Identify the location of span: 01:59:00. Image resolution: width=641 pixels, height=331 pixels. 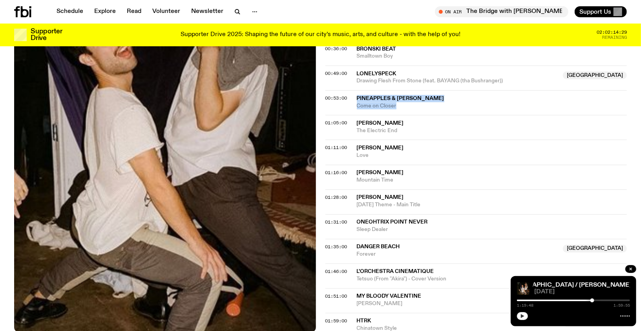
(336, 321).